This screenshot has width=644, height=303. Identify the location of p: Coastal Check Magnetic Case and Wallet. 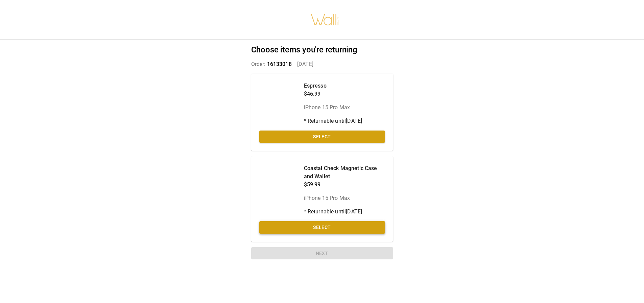
(344, 172).